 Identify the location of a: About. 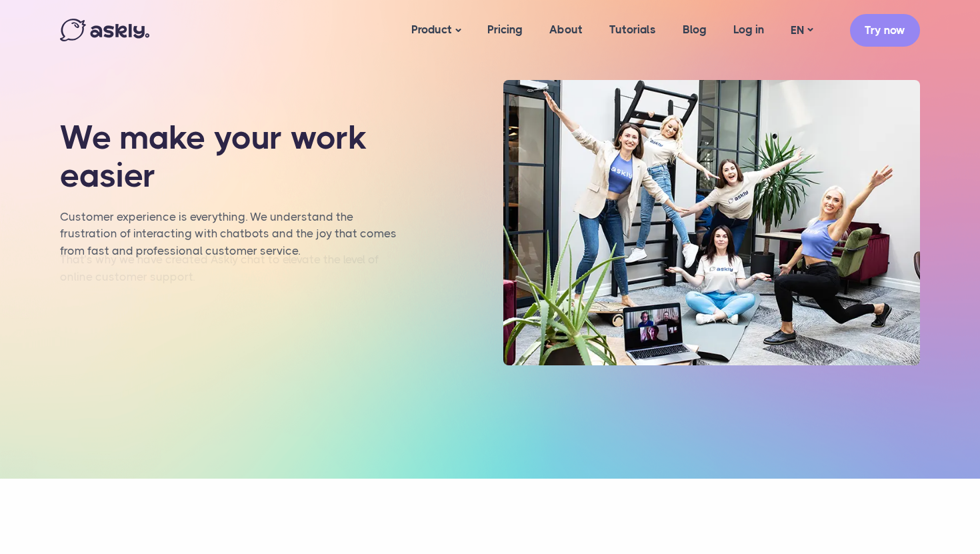
(566, 29).